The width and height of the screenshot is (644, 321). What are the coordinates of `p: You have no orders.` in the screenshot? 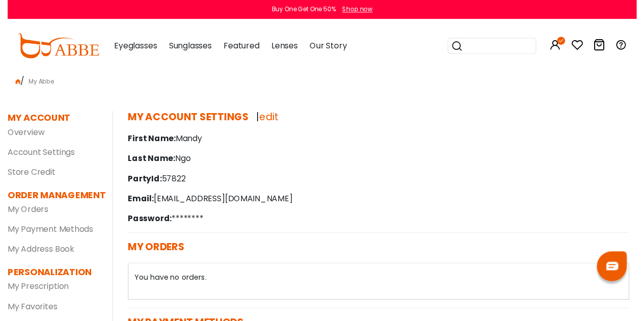 It's located at (380, 284).